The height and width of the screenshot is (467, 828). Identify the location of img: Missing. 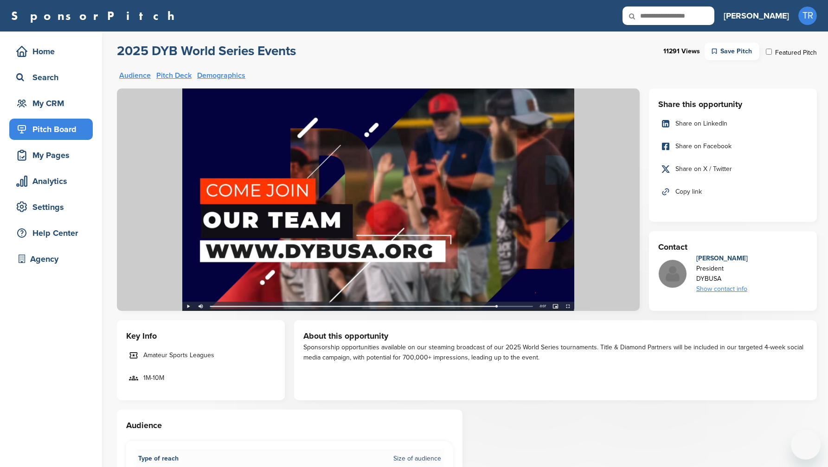
(672, 274).